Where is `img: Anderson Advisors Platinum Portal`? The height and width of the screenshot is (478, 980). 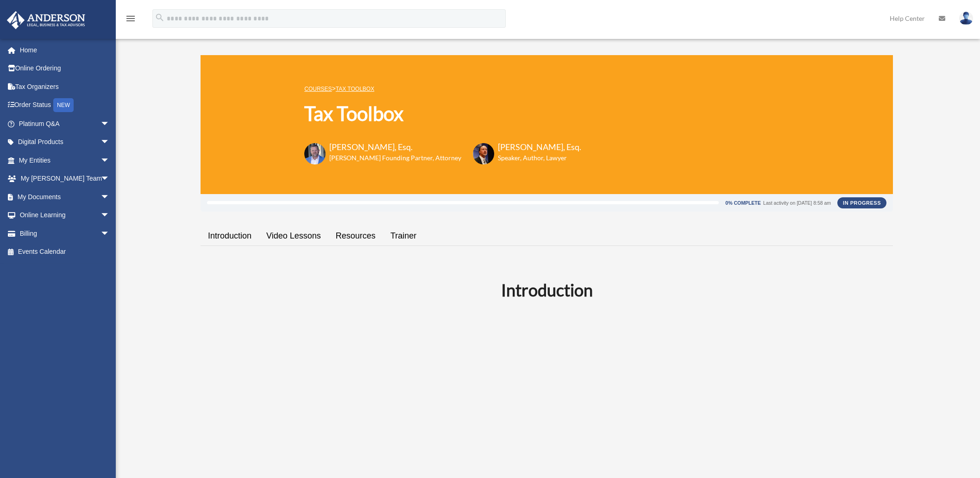 img: Anderson Advisors Platinum Portal is located at coordinates (46, 20).